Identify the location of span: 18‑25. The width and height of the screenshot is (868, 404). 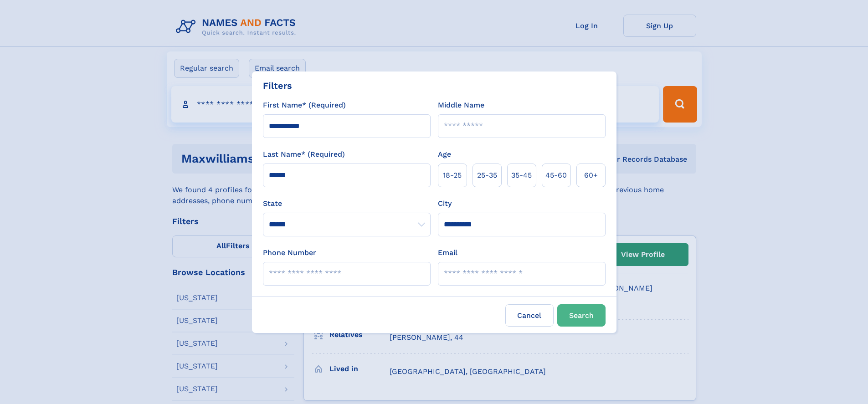
(452, 175).